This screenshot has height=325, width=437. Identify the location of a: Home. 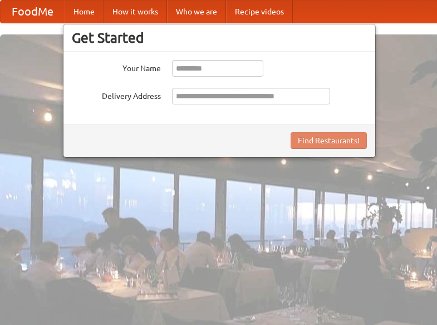
(84, 12).